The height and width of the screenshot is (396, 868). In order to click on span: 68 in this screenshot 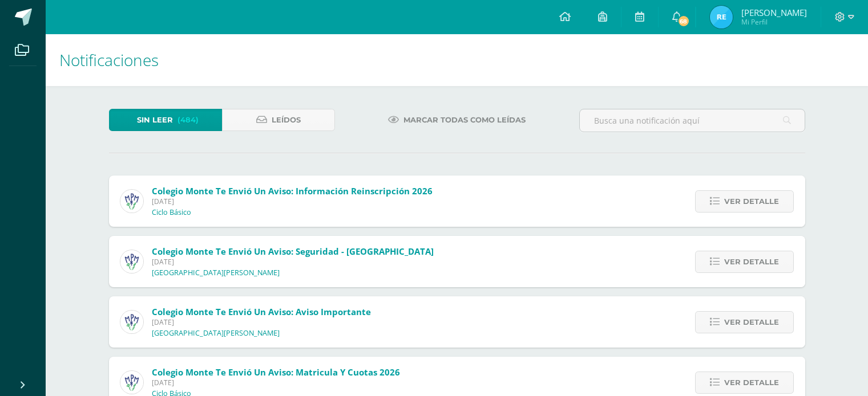, I will do `click(683, 21)`.